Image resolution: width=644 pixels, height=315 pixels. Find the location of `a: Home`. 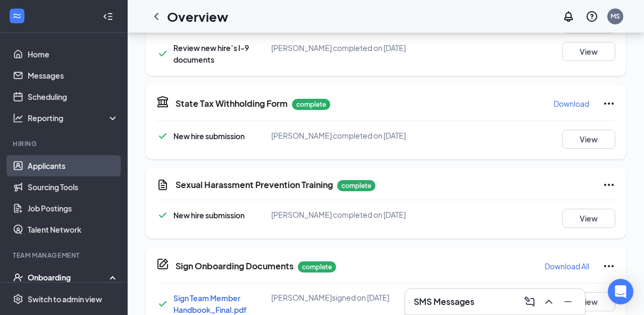

a: Home is located at coordinates (73, 54).